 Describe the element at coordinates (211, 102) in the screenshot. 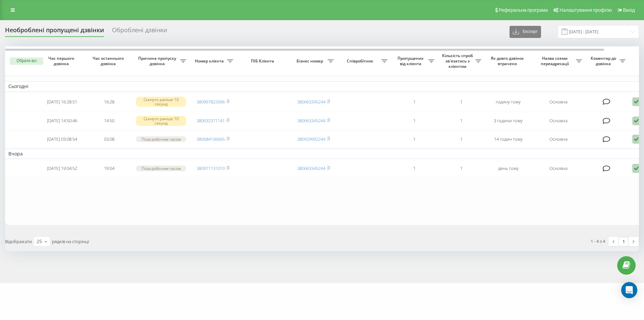

I see `a: 380997822696` at that location.